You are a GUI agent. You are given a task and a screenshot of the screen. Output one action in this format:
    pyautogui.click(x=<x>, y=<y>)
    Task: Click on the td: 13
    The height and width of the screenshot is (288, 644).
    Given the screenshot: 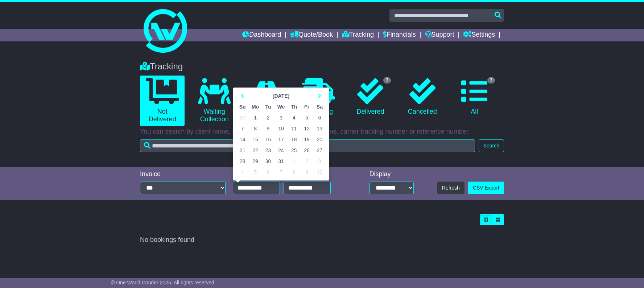 What is the action you would take?
    pyautogui.click(x=320, y=128)
    